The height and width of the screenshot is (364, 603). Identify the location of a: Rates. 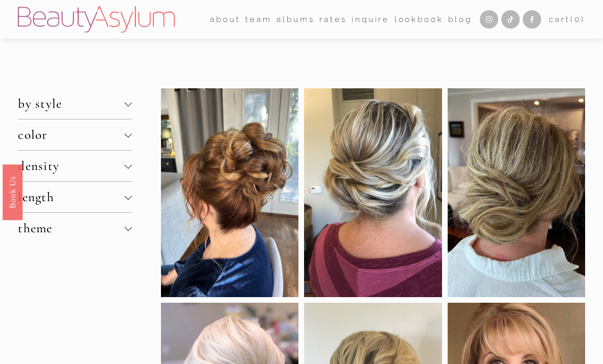
(333, 19).